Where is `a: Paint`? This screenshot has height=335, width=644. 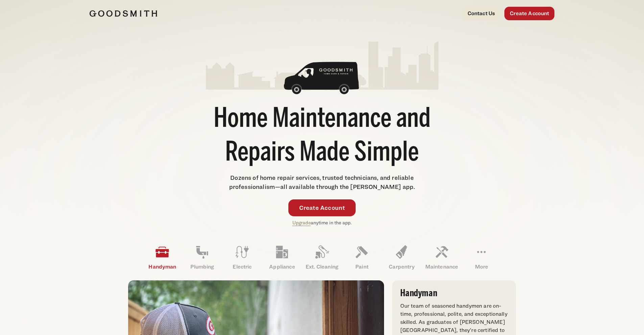
a: Paint is located at coordinates (362, 258).